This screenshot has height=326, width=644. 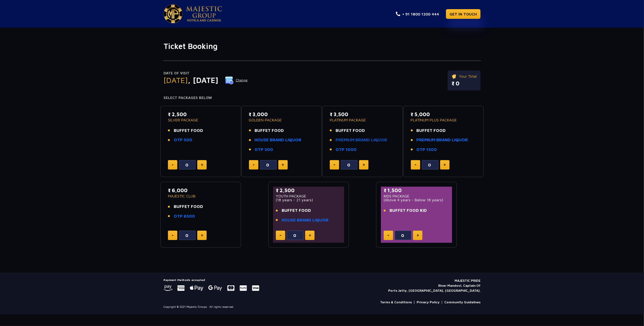 I want to click on p: PLATINUM PLUS PACKAGE, so click(x=444, y=120).